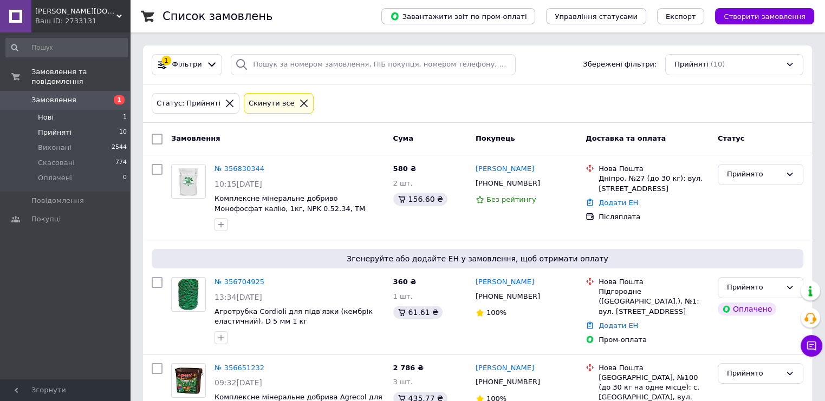 The height and width of the screenshot is (401, 825). I want to click on button: Чат з покупцем, so click(811, 346).